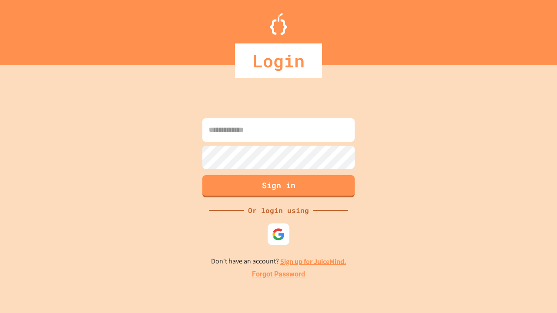 The height and width of the screenshot is (313, 557). Describe the element at coordinates (278, 186) in the screenshot. I see `button: Sign in` at that location.